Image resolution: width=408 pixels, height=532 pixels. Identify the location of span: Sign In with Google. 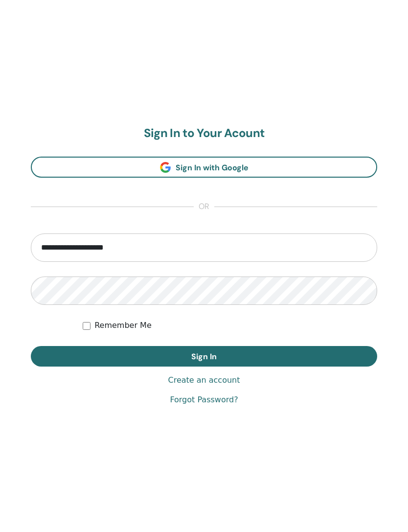
(212, 167).